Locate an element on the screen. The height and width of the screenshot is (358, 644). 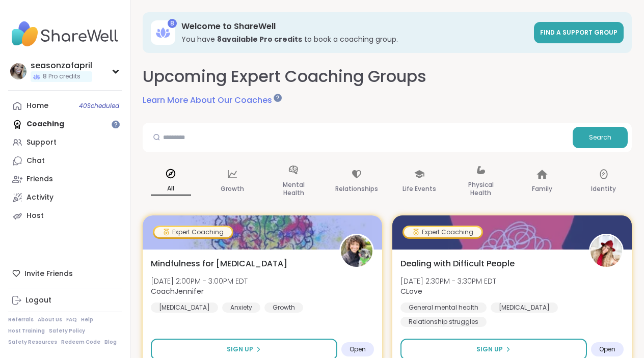
a: Chat is located at coordinates (65, 161).